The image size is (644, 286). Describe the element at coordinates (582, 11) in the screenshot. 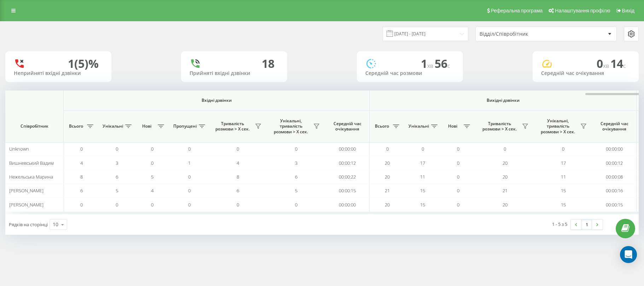

I see `span: Налаштування профілю` at that location.